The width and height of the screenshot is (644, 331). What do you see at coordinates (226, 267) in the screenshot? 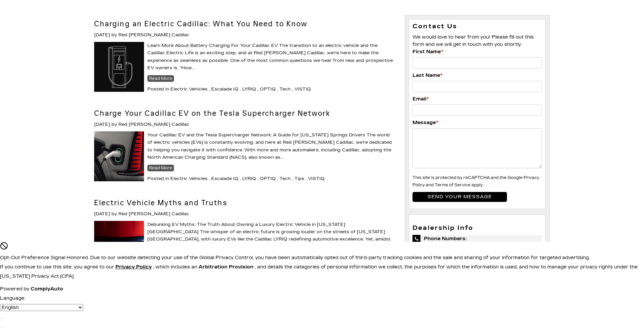
I see `strong: Arbitration Provision` at bounding box center [226, 267].